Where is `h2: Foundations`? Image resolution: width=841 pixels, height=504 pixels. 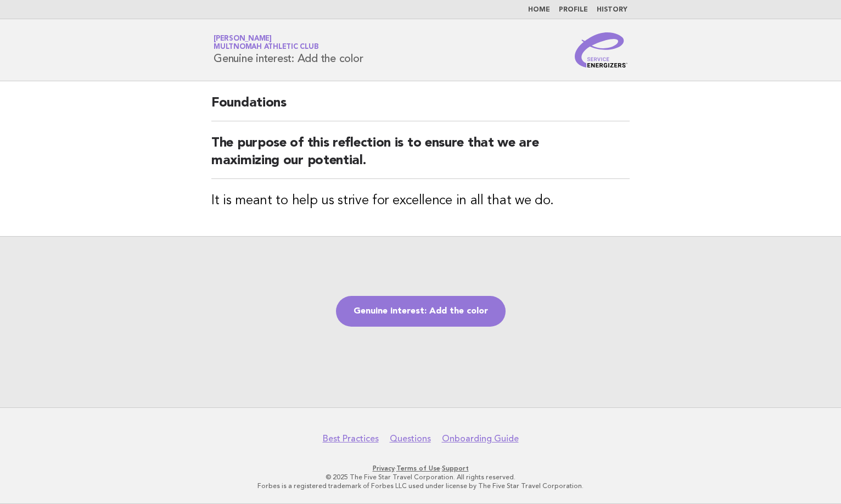
h2: Foundations is located at coordinates (420, 108).